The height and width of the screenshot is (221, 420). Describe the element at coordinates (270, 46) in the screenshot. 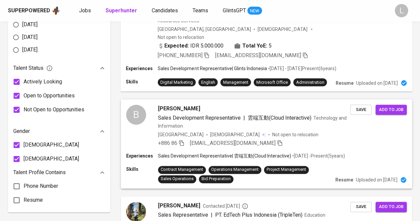

I see `span: 5` at that location.